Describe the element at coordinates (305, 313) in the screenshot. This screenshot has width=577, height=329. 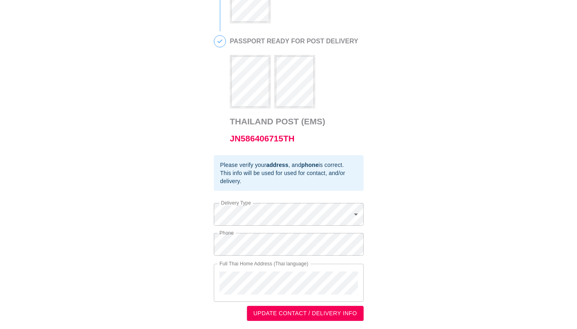
I see `span: UPDATE CONTACT / DELIVERY INFO` at that location.